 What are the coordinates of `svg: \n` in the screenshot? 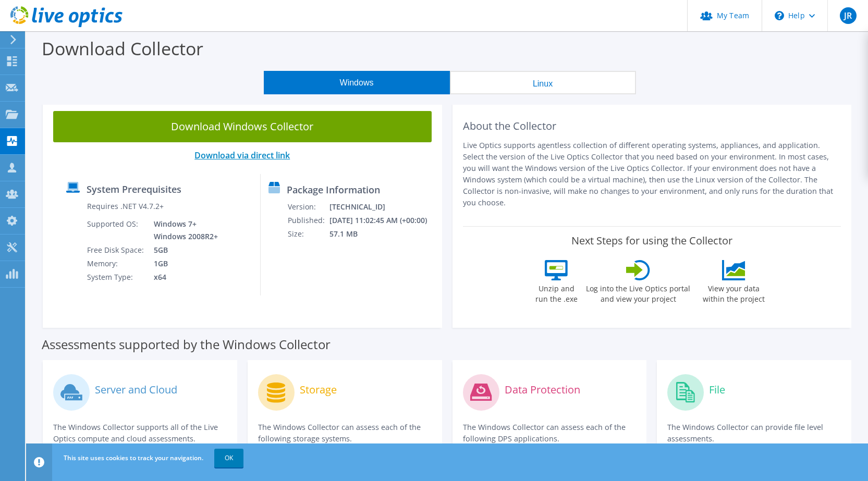 It's located at (779, 16).